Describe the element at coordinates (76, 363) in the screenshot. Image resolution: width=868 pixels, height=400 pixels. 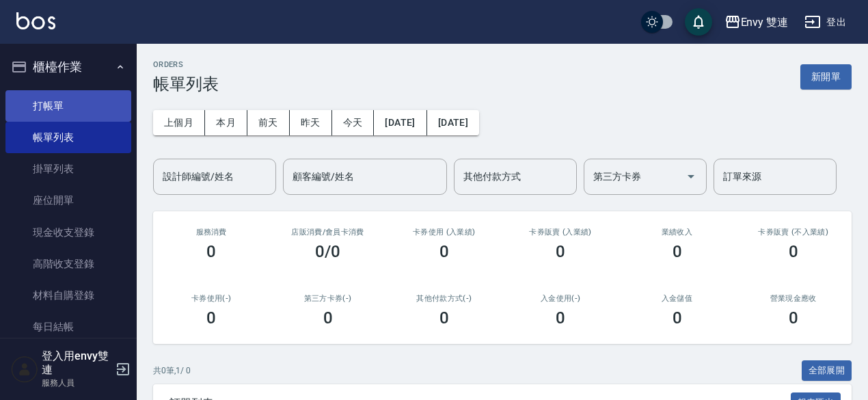
I see `h5: 登入用envy雙連` at that location.